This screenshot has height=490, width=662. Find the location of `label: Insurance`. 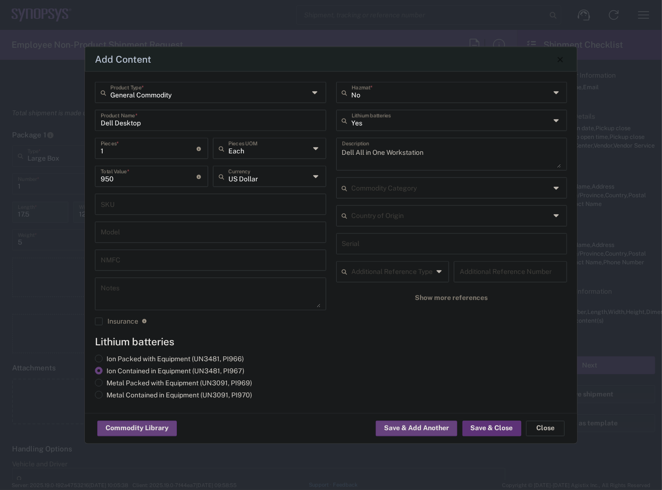

label: Insurance is located at coordinates (117, 321).